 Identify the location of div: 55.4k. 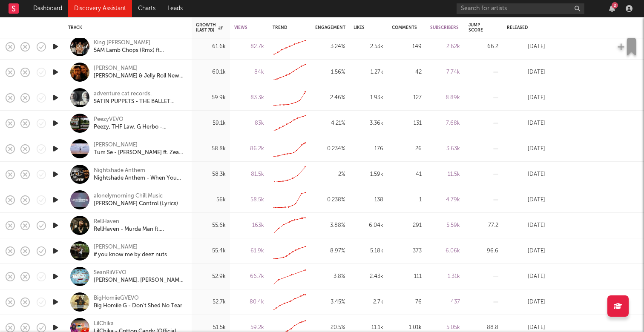
(211, 251).